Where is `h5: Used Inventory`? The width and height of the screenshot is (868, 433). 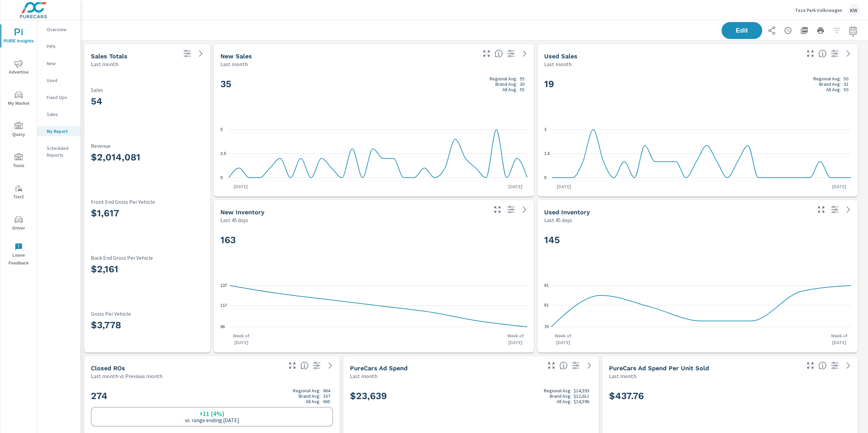 h5: Used Inventory is located at coordinates (567, 212).